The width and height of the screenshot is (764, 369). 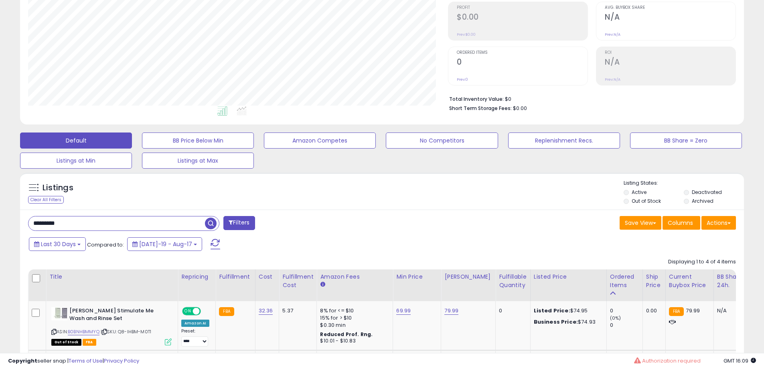 What do you see at coordinates (654, 281) in the screenshot?
I see `div: Ship Price` at bounding box center [654, 281].